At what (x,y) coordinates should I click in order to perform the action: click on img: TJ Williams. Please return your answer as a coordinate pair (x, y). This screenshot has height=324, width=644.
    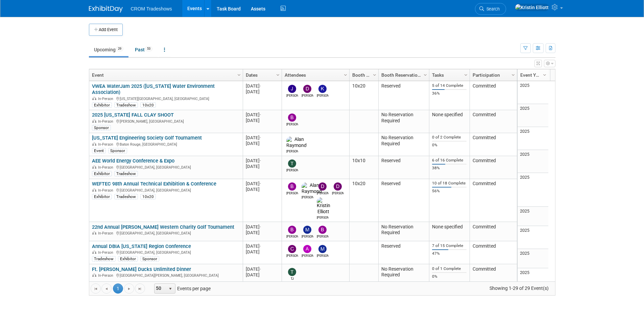
    Looking at the image, I should click on (292, 272).